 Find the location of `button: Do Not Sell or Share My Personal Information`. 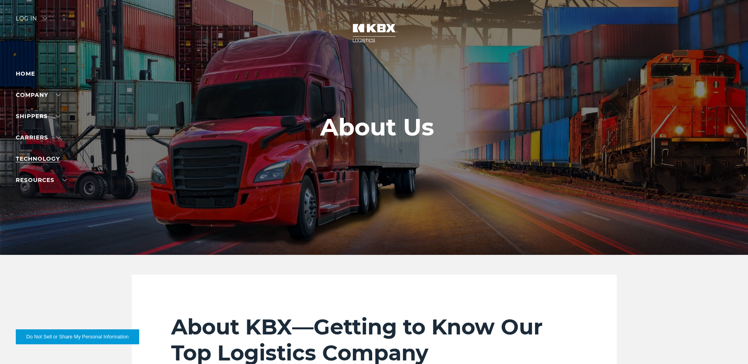

button: Do Not Sell or Share My Personal Information is located at coordinates (77, 337).